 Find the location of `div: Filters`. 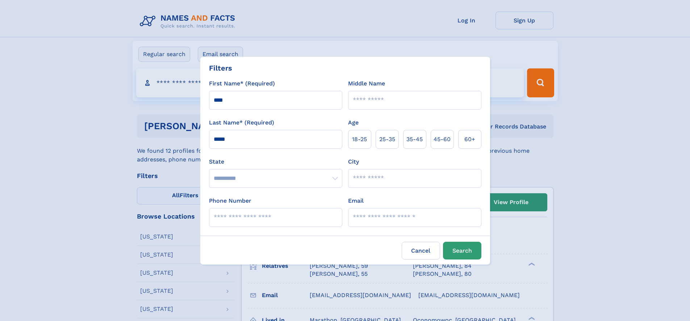

div: Filters is located at coordinates (221, 68).